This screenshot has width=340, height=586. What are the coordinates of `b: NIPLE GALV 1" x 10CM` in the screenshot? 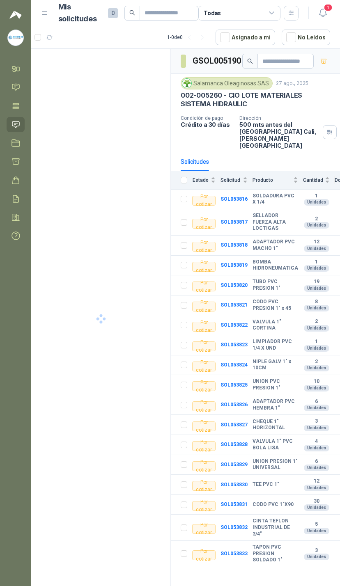 It's located at (275, 365).